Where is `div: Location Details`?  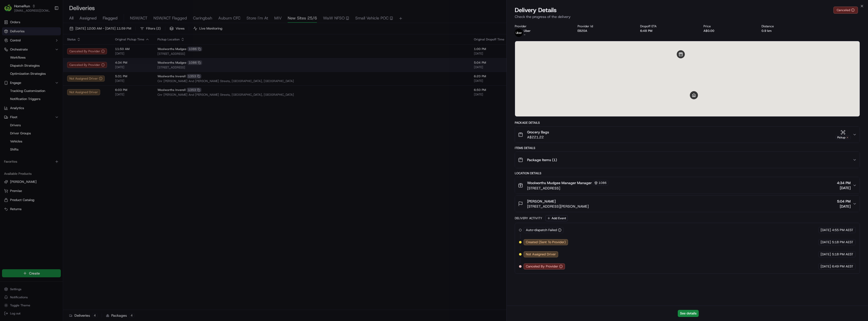 div: Location Details is located at coordinates (687, 174).